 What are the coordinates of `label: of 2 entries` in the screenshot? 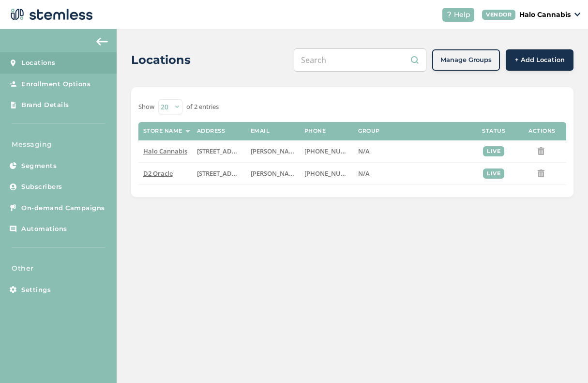 It's located at (202, 107).